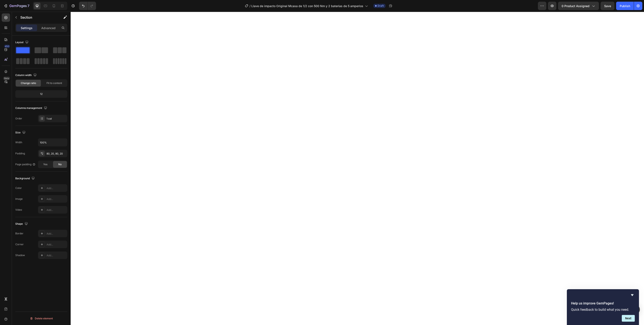 Image resolution: width=644 pixels, height=325 pixels. I want to click on span: Llave de impacto Original Mcasa de 1/2 con 500 Nm y 2 baterías de 5 amperios, so click(307, 6).